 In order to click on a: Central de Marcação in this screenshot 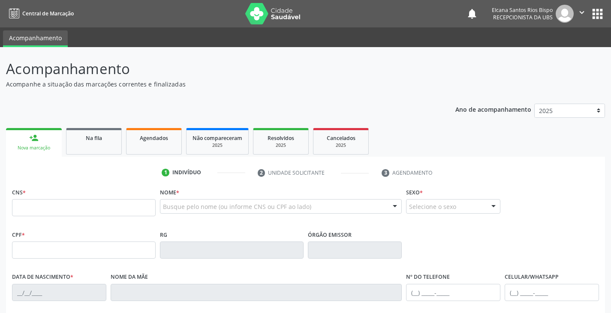, I will do `click(40, 13)`.